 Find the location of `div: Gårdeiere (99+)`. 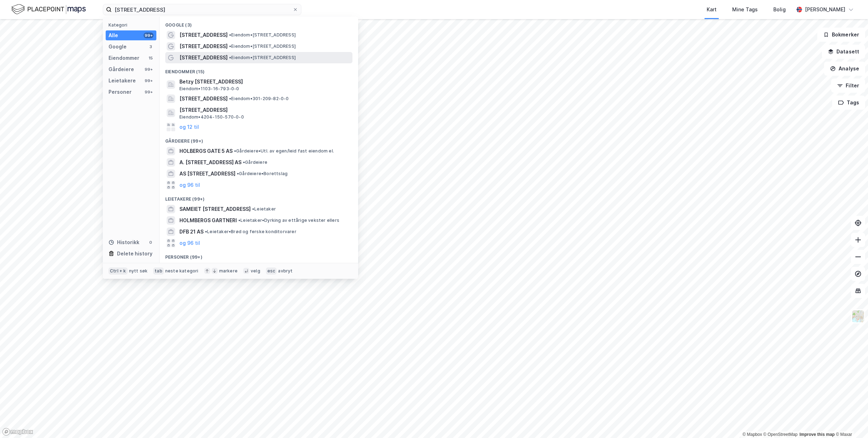

div: Gårdeiere (99+) is located at coordinates (259, 140).